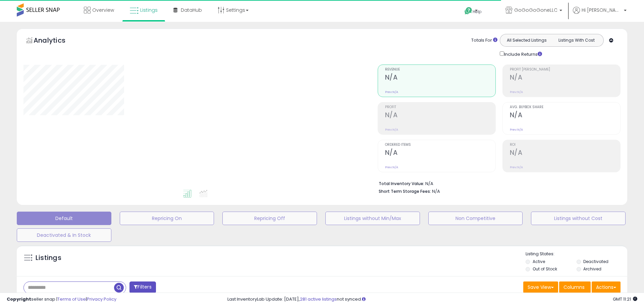 The height and width of the screenshot is (306, 644). I want to click on strong: Copyright, so click(19, 299).